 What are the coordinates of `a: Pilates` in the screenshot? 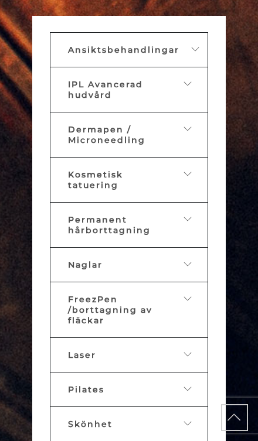 It's located at (129, 389).